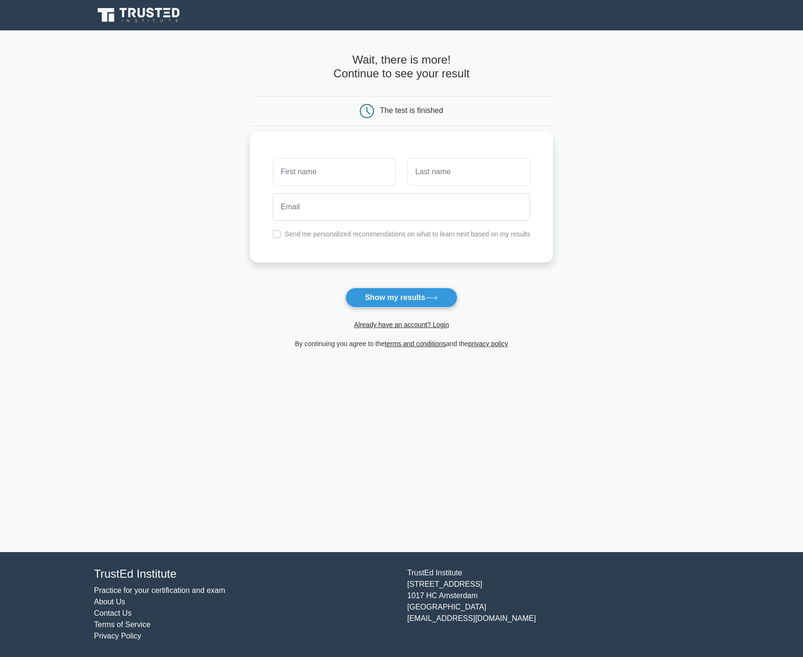 Image resolution: width=803 pixels, height=657 pixels. What do you see at coordinates (113, 613) in the screenshot?
I see `a: Contact Us` at bounding box center [113, 613].